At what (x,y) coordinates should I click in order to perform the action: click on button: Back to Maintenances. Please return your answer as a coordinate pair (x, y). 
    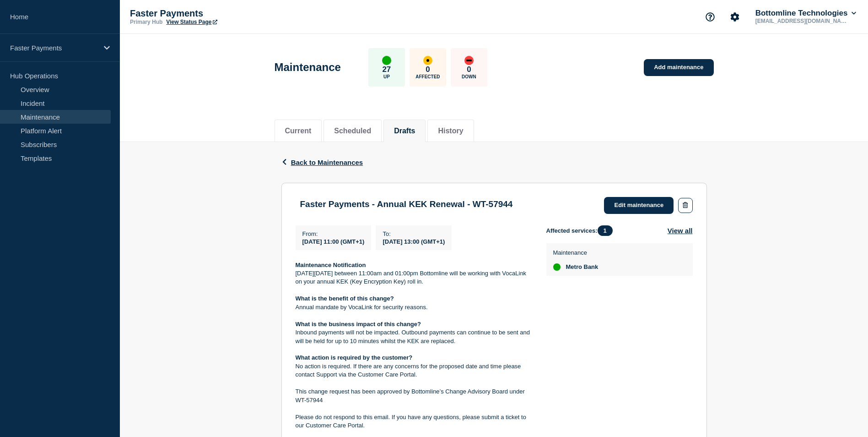
    Looking at the image, I should click on (322, 162).